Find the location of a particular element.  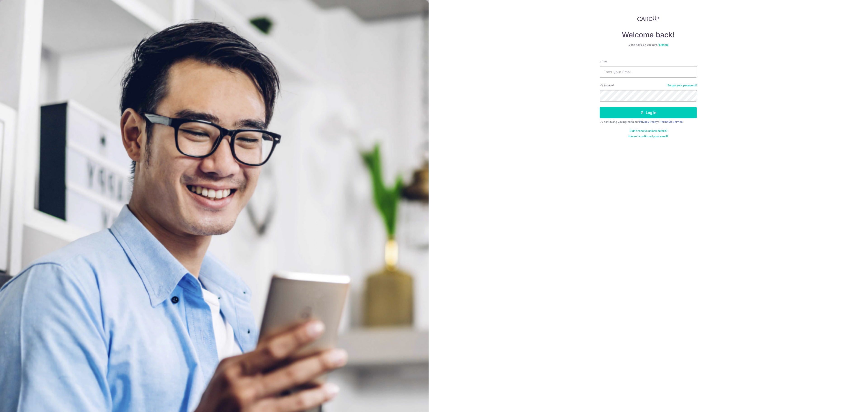

a: Privacy Policy is located at coordinates (649, 122).